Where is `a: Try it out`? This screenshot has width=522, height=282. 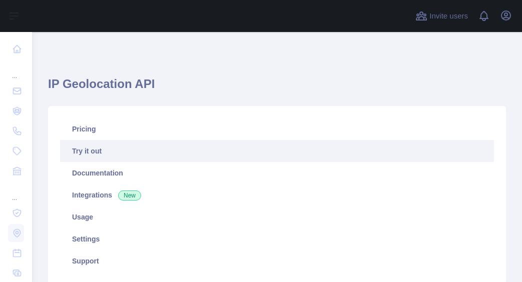
a: Try it out is located at coordinates (277, 151).